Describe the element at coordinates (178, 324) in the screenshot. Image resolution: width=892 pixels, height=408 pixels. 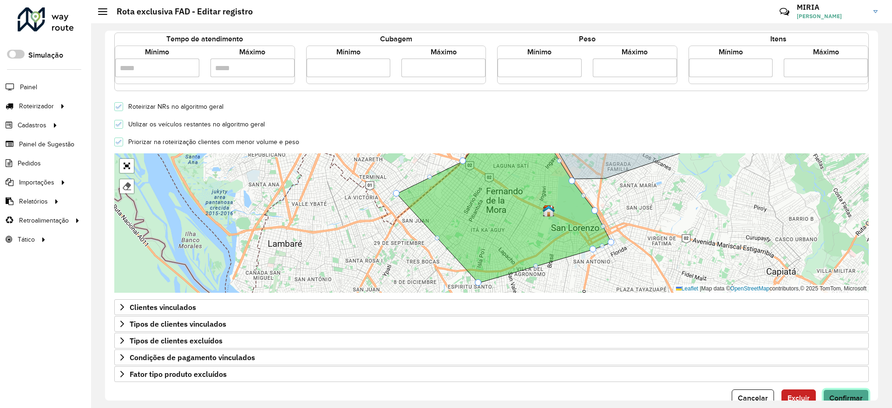
I see `span: Tipos de clientes vinculados` at that location.